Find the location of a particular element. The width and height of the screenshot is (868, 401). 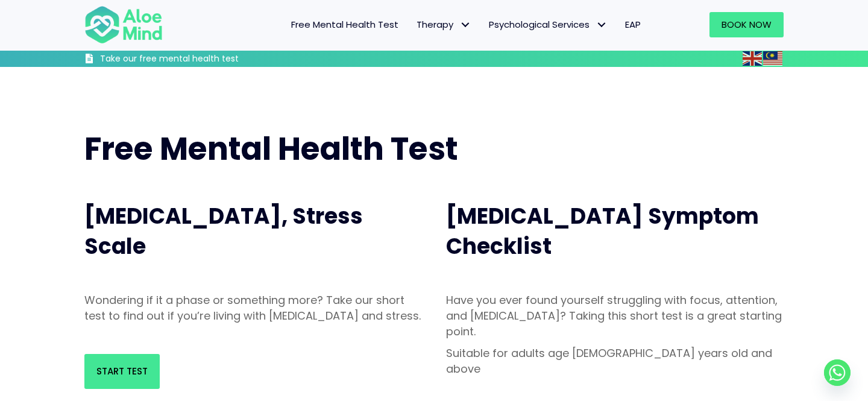

a: Whatsapp is located at coordinates (837, 373).